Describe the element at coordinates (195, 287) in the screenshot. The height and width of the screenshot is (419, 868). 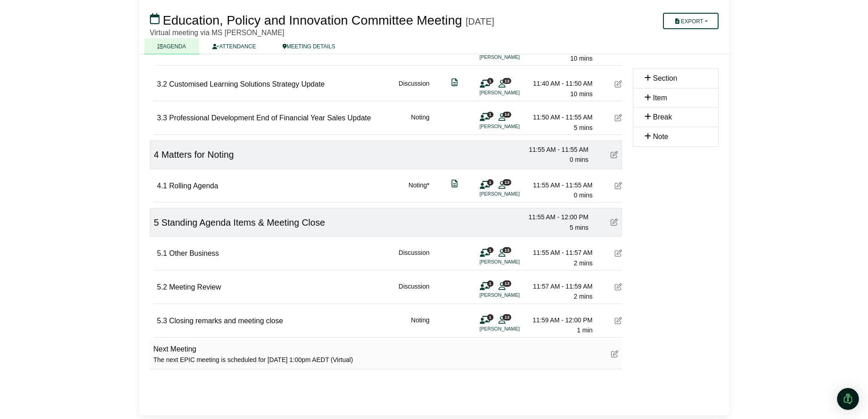
I see `span: Meeting Review` at that location.